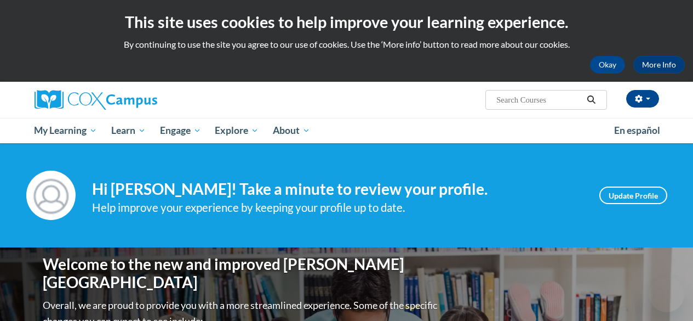  I want to click on button: Search, so click(591, 100).